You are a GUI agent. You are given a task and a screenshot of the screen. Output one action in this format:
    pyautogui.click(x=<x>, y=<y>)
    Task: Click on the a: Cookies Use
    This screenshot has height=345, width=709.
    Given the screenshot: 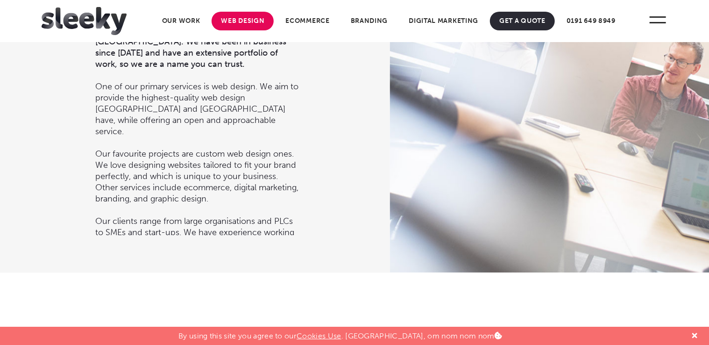 What is the action you would take?
    pyautogui.click(x=319, y=335)
    